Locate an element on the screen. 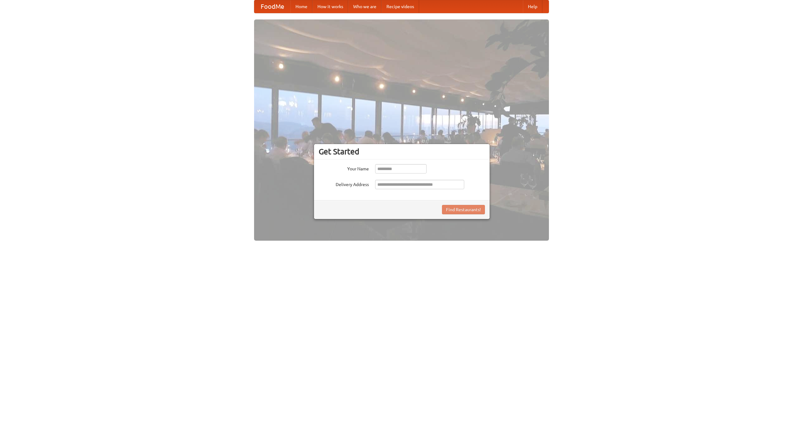 This screenshot has width=803, height=444. a: Recipe videos is located at coordinates (400, 7).